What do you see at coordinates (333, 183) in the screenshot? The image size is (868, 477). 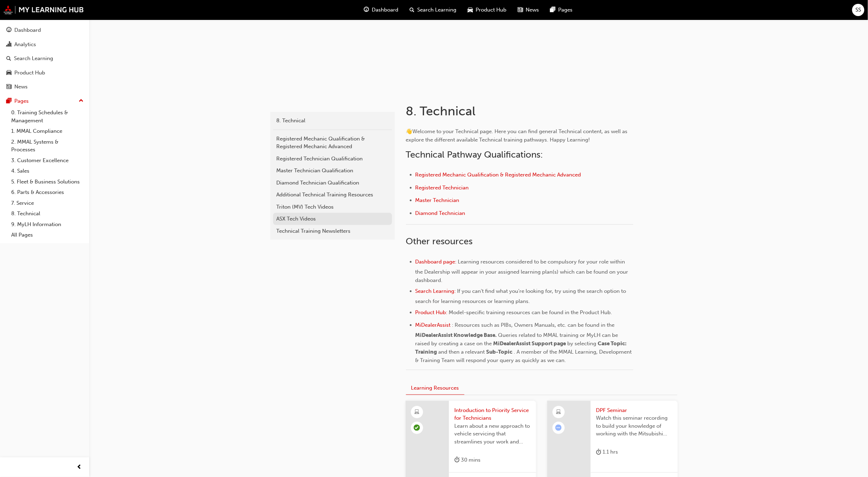 I see `div: Diamond Technician Qualification` at bounding box center [333, 183].